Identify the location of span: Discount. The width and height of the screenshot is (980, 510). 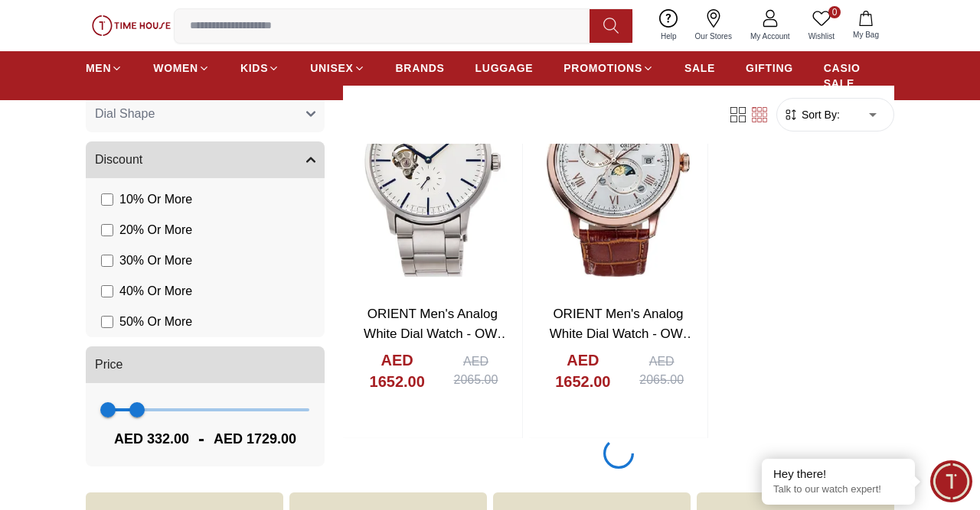
(118, 160).